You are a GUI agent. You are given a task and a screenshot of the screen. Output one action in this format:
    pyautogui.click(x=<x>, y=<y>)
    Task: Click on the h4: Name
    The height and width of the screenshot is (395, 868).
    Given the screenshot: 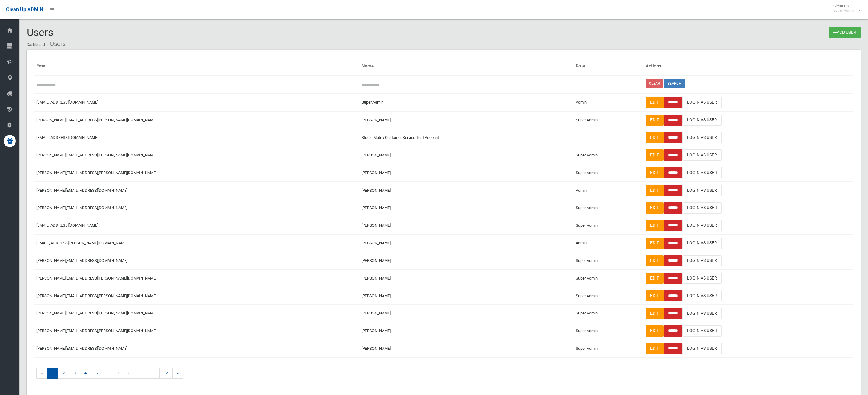 What is the action you would take?
    pyautogui.click(x=466, y=66)
    